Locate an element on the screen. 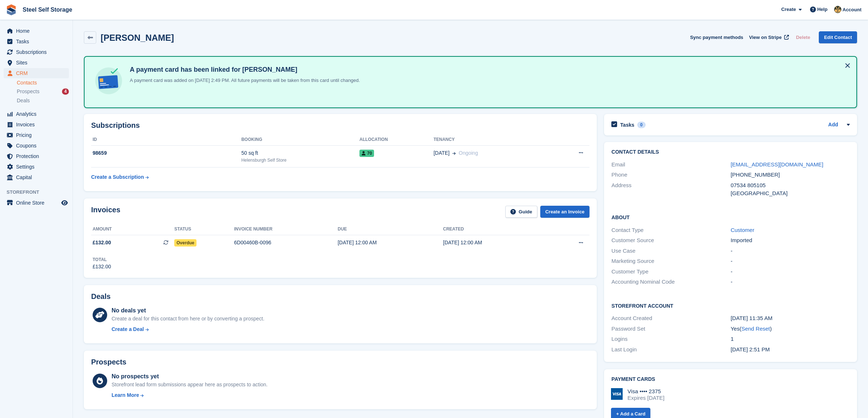 This screenshot has width=868, height=418. th: Allocation is located at coordinates (397, 140).